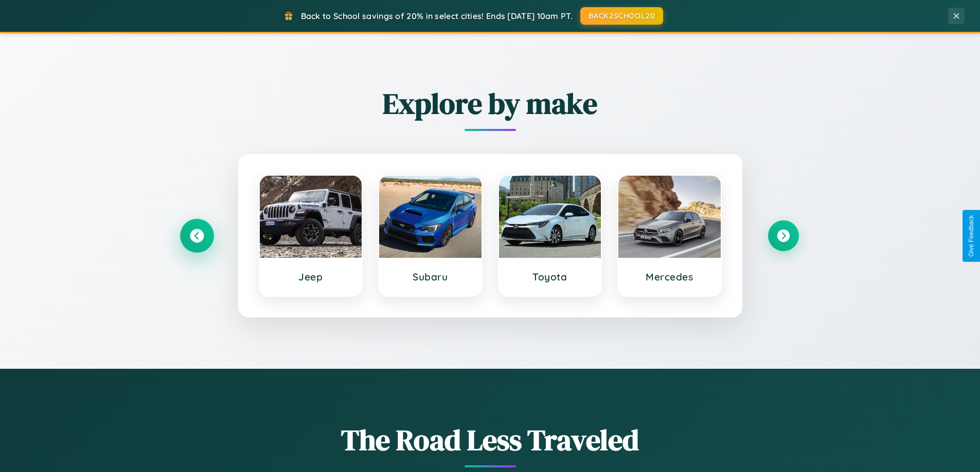 This screenshot has height=472, width=980. Describe the element at coordinates (972, 236) in the screenshot. I see `div: Give Feedback` at that location.